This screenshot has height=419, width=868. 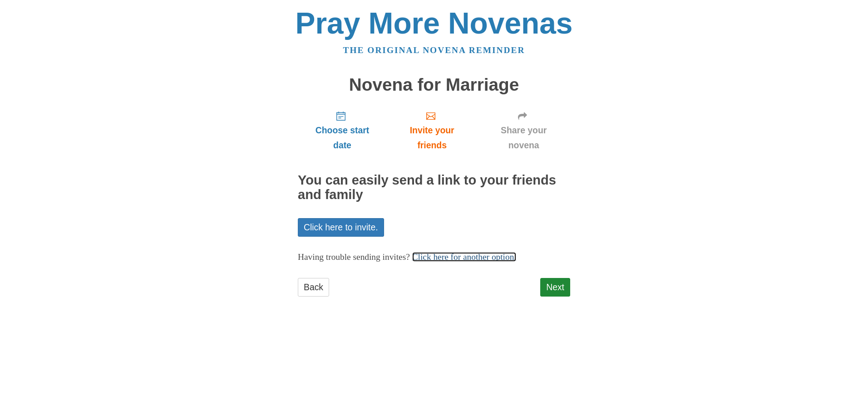 What do you see at coordinates (523, 138) in the screenshot?
I see `span: Share your novena` at bounding box center [523, 138].